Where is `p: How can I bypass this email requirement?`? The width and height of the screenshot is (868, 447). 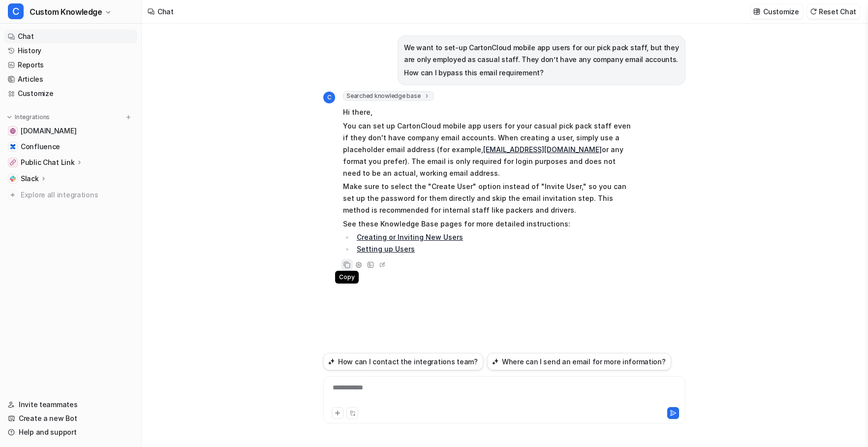
p: How can I bypass this email requirement? is located at coordinates (541, 73).